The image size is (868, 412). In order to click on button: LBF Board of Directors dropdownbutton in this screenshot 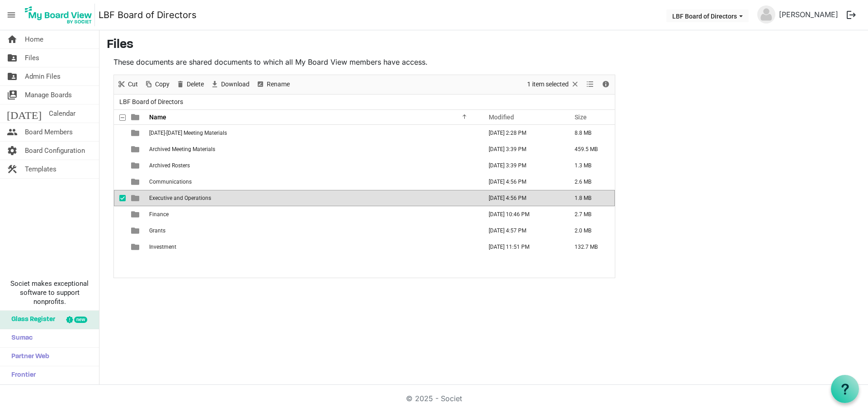, I will do `click(708, 16)`.